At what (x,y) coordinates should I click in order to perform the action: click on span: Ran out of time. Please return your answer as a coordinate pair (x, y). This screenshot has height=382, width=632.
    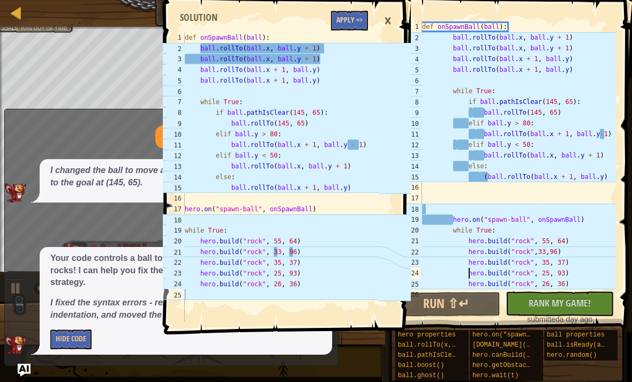
    Looking at the image, I should click on (44, 28).